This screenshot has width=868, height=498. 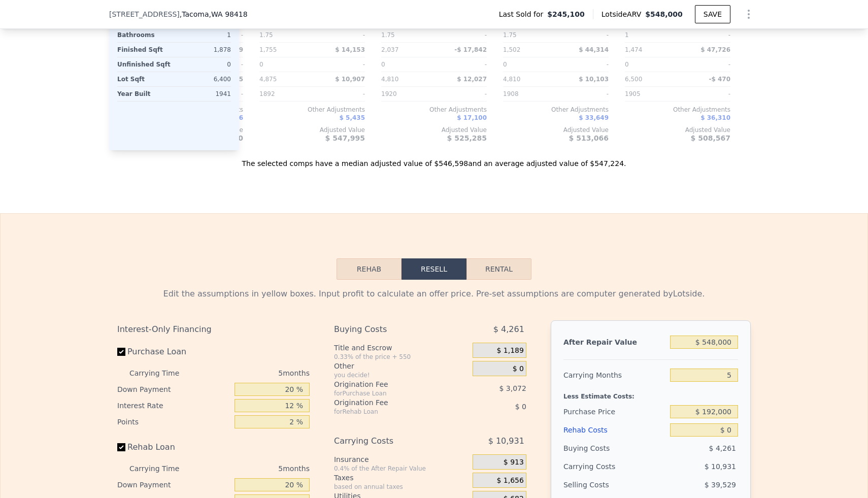 I want to click on span: $ 913, so click(x=514, y=463).